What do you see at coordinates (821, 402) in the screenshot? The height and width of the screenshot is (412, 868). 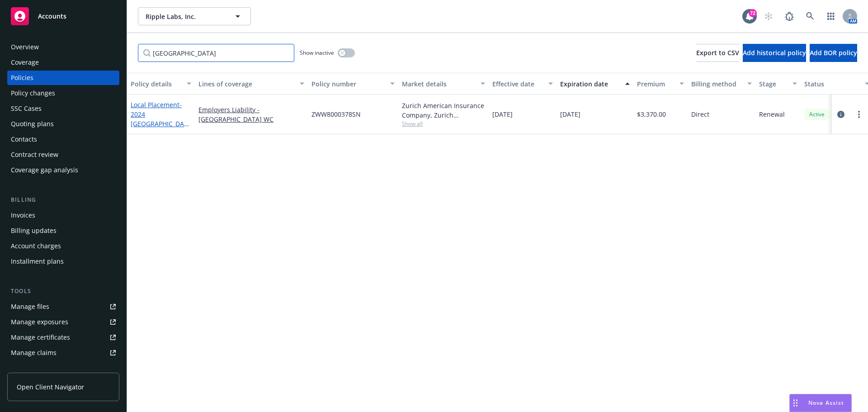 I see `button: Nova Assist` at bounding box center [821, 402].